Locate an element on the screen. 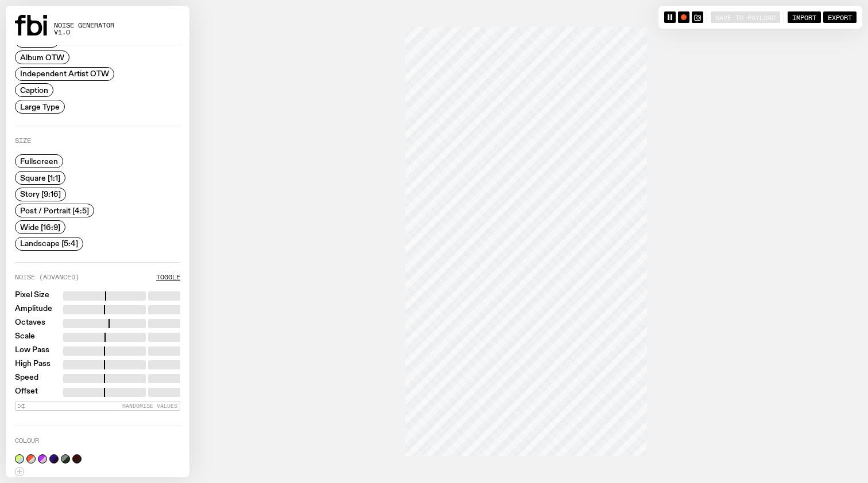 The width and height of the screenshot is (868, 483). span: Randomise Values is located at coordinates (150, 406).